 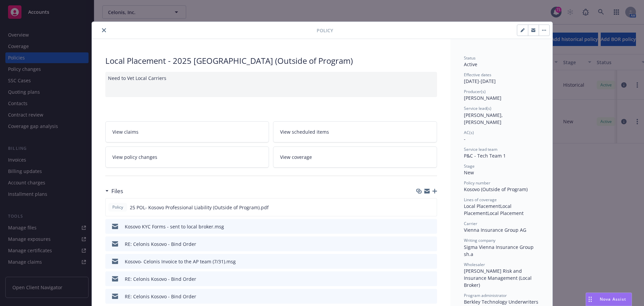 I want to click on span: Service lead team, so click(x=481, y=149).